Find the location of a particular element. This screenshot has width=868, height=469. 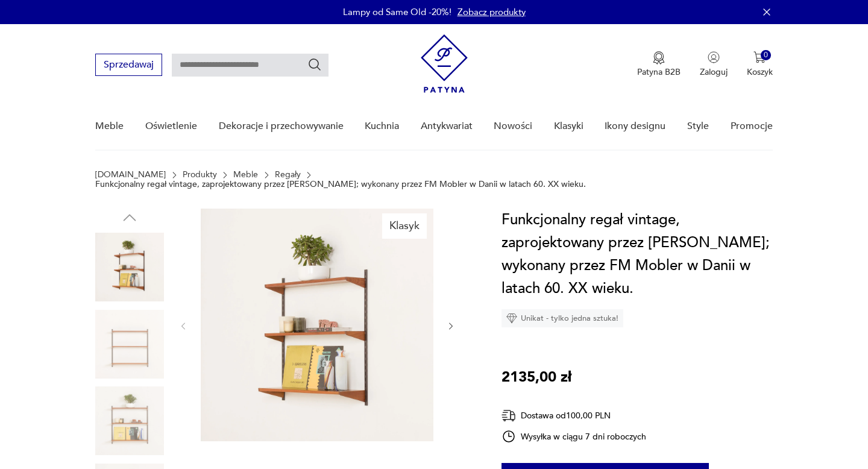

a: Sprzedawaj is located at coordinates (128, 66).